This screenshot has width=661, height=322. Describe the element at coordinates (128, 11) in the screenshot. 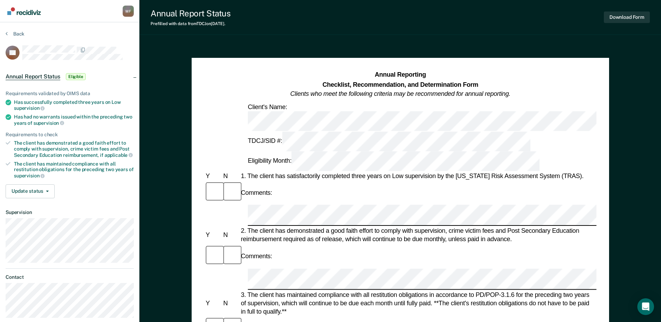

I see `button: Profile dropdown button` at that location.